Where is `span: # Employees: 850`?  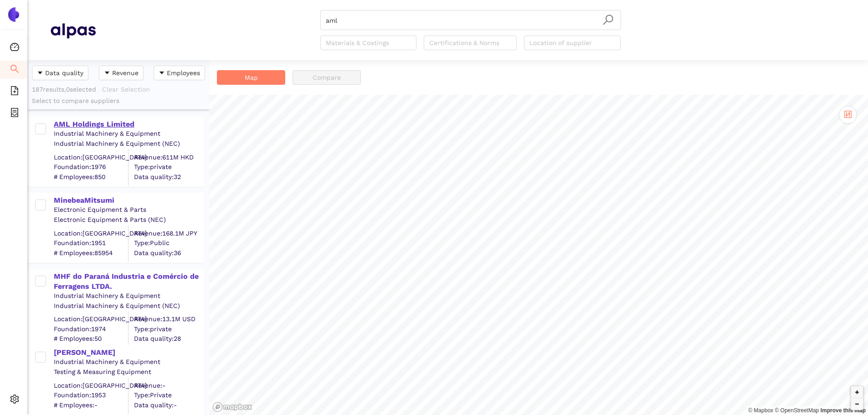 span: # Employees: 850 is located at coordinates (91, 177).